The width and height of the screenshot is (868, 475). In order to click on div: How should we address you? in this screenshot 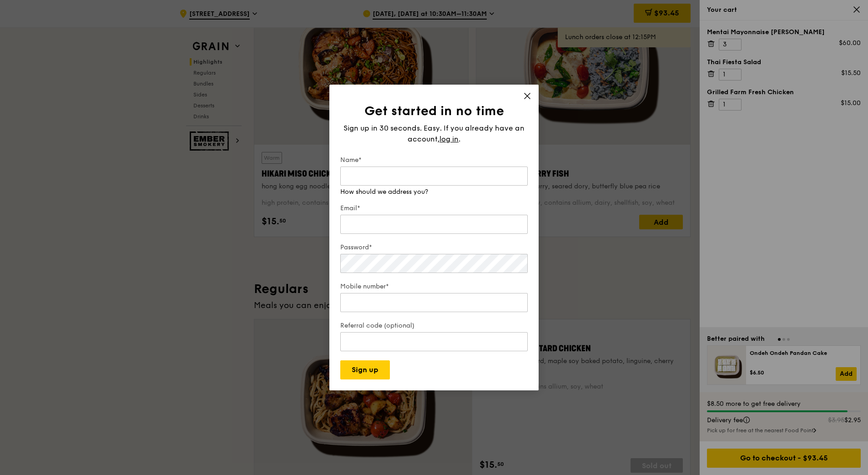, I will do `click(434, 192)`.